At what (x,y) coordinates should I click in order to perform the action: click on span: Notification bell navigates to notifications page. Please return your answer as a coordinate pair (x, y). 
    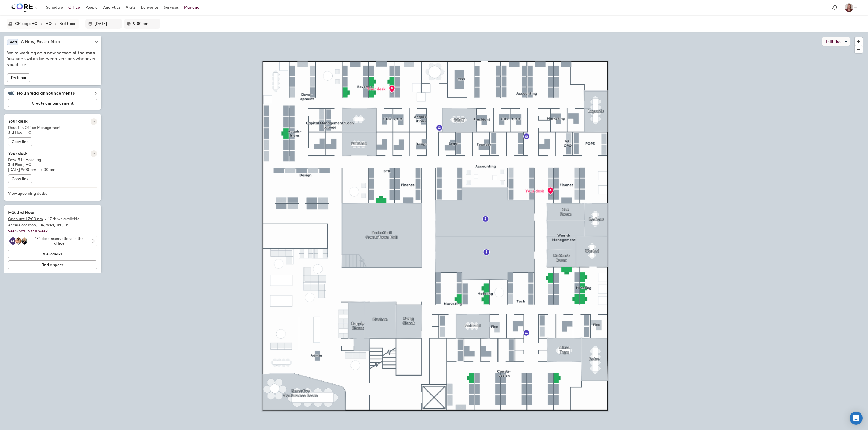
    Looking at the image, I should click on (834, 8).